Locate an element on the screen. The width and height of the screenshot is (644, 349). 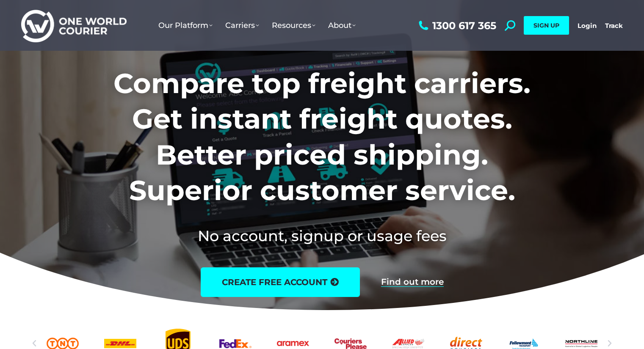
h1: Compare top freight carriers. Get instant freight quotes. Better priced shipping. Superior custom... is located at coordinates (322, 137).